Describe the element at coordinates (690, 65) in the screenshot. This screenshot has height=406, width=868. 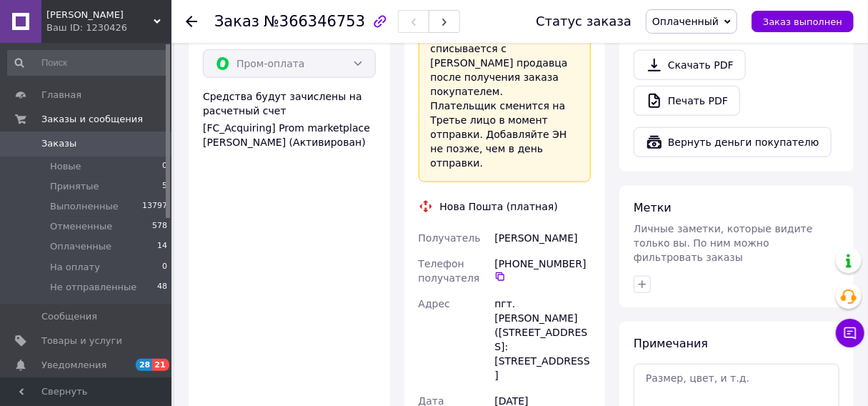
I see `a: Скачать PDF` at that location.